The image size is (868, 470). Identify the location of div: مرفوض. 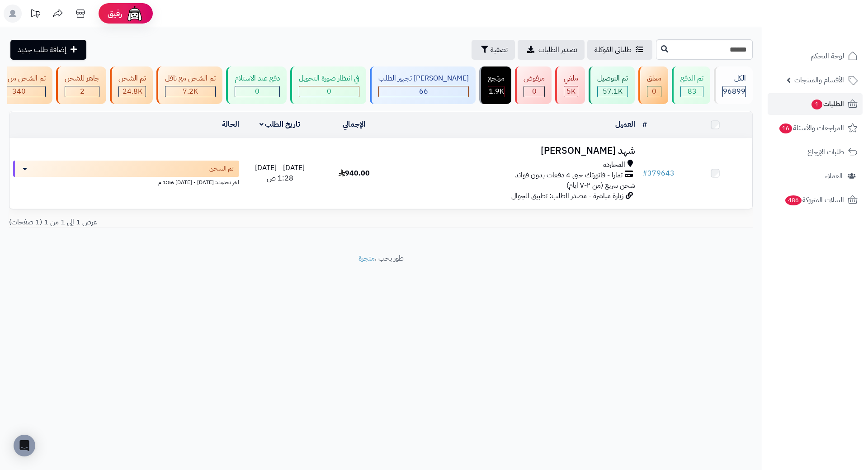
(534, 79).